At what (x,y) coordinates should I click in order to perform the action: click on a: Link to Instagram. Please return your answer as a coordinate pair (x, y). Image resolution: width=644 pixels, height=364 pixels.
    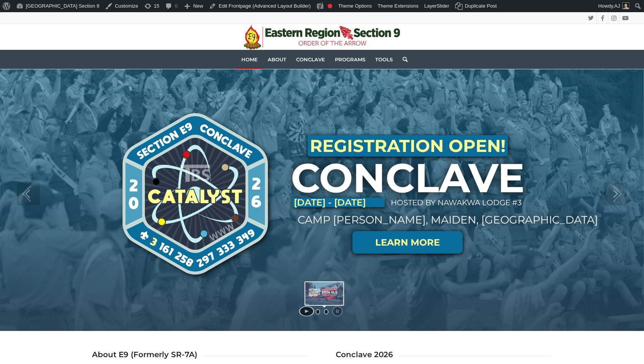
    Looking at the image, I should click on (614, 18).